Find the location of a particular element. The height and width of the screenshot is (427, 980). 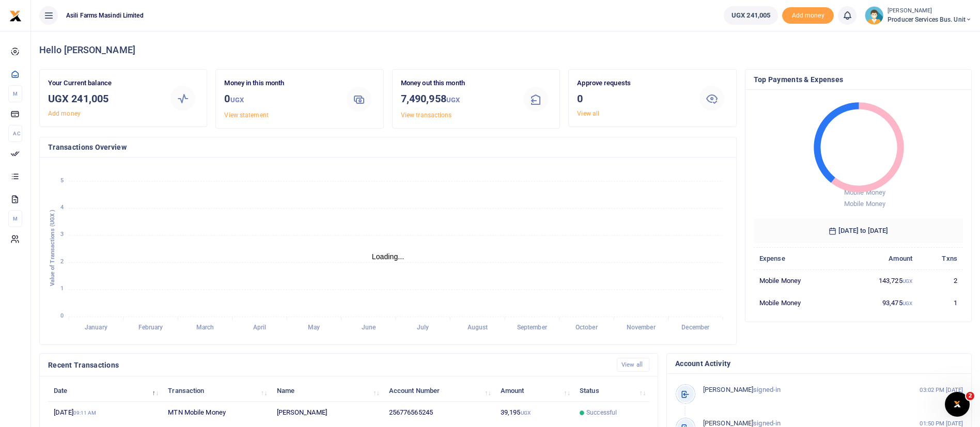

p: Money in this month is located at coordinates (279, 83).